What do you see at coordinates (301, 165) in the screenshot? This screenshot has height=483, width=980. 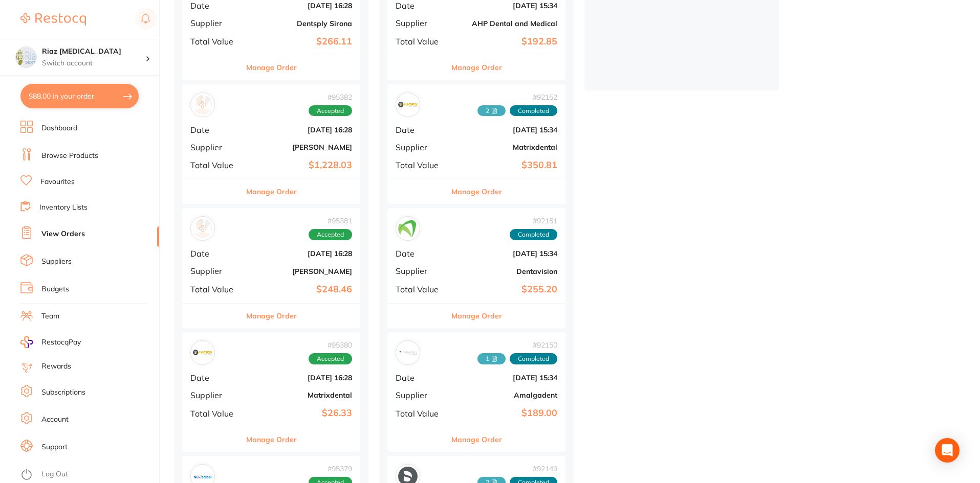 I see `b: $1,228.03` at bounding box center [301, 165].